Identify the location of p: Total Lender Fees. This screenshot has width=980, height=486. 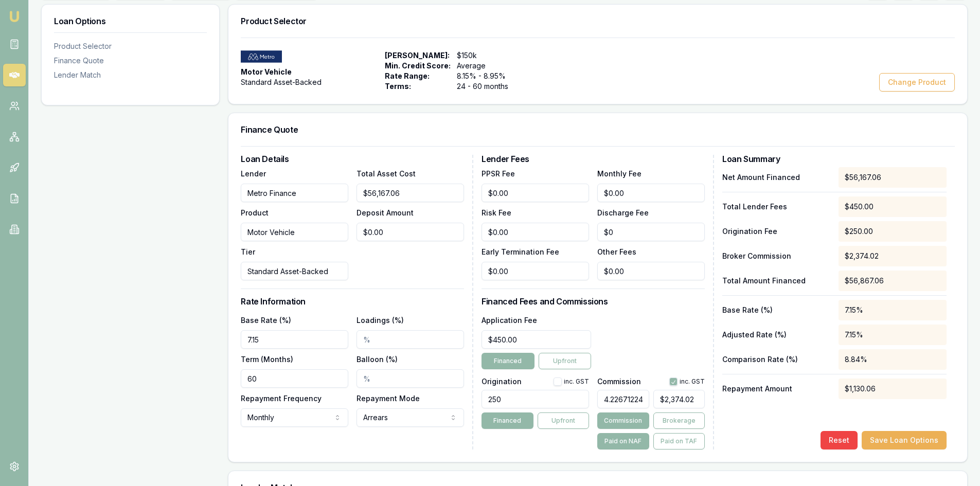
(776, 207).